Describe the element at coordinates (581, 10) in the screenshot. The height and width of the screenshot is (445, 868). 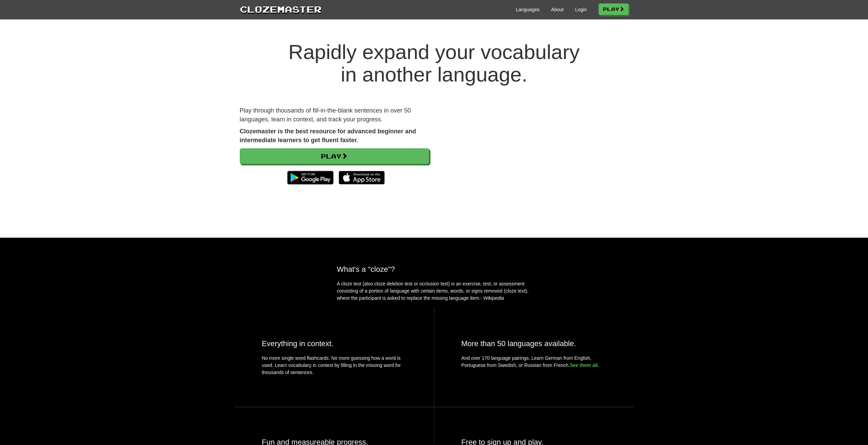
I see `a: Login` at that location.